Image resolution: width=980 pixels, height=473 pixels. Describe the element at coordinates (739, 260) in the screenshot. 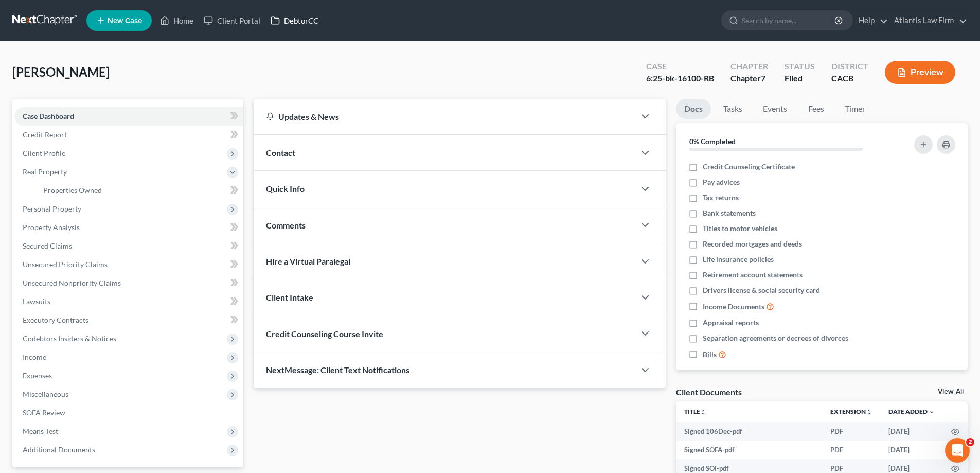

I see `span: Life insurance policies` at that location.